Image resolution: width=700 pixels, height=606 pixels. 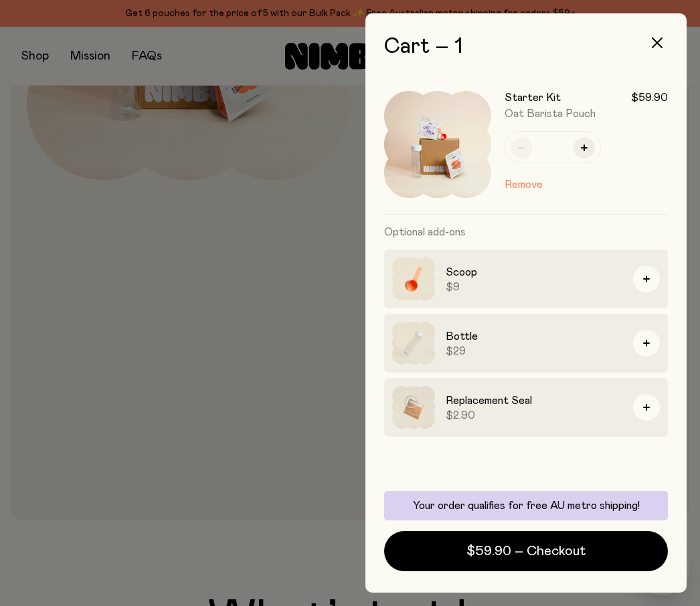 What do you see at coordinates (526, 552) in the screenshot?
I see `button: $59.90 – Checkout` at bounding box center [526, 552].